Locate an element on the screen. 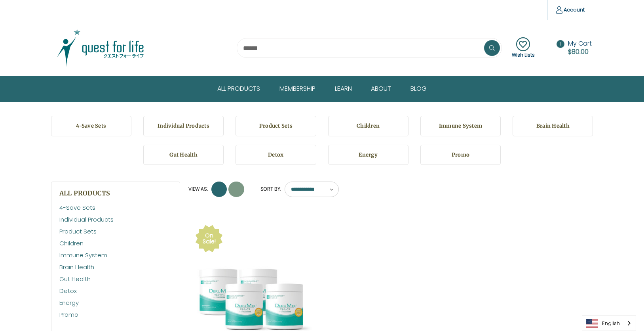 This screenshot has width=644, height=331. span: View as: is located at coordinates (198, 189).